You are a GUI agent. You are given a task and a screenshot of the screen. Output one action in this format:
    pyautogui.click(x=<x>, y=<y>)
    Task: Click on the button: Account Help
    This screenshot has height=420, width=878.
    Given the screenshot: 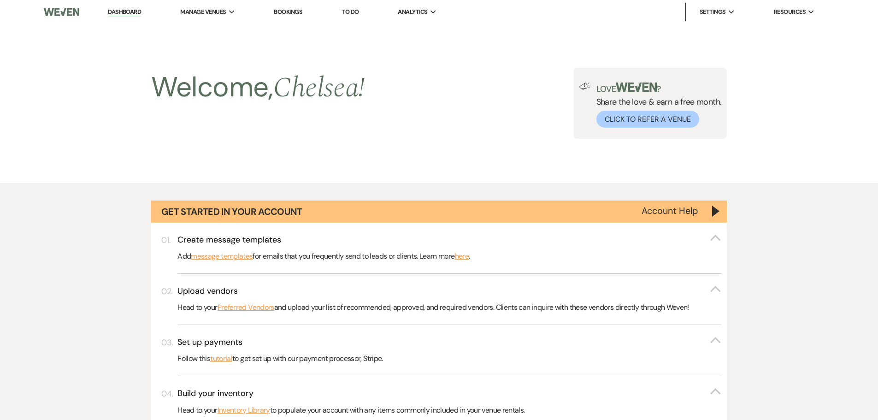 What is the action you would take?
    pyautogui.click(x=670, y=211)
    